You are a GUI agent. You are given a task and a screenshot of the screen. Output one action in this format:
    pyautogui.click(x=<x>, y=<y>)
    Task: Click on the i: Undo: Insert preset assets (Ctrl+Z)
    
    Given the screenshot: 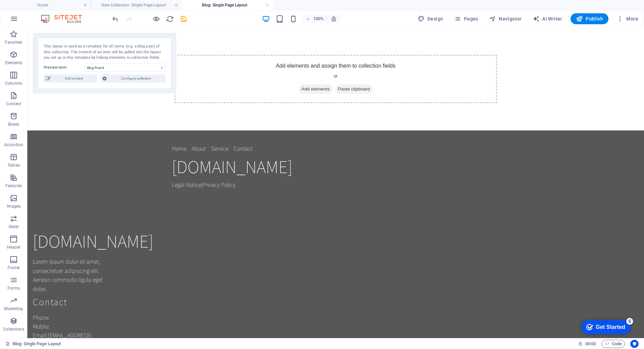 What is the action you would take?
    pyautogui.click(x=115, y=19)
    